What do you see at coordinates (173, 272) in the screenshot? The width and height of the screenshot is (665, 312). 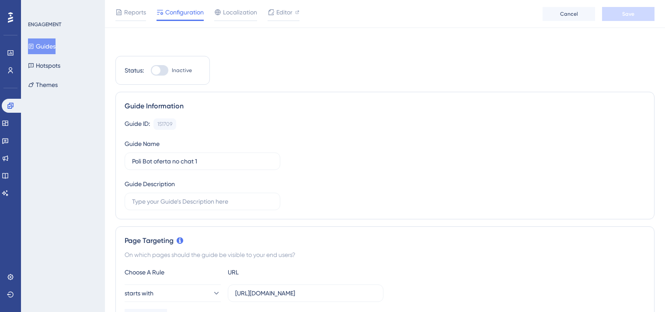 I see `div: Choose A Rule` at bounding box center [173, 272].